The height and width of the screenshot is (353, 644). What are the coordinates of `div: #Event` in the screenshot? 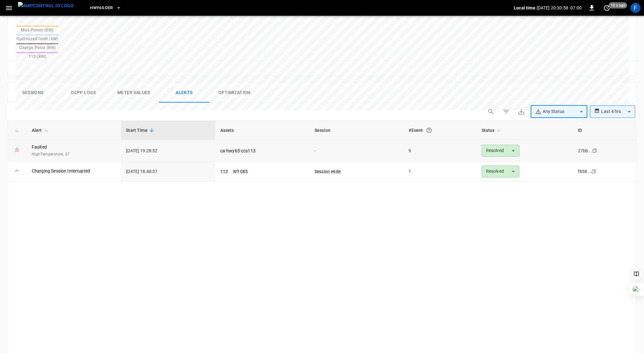 It's located at (440, 130).